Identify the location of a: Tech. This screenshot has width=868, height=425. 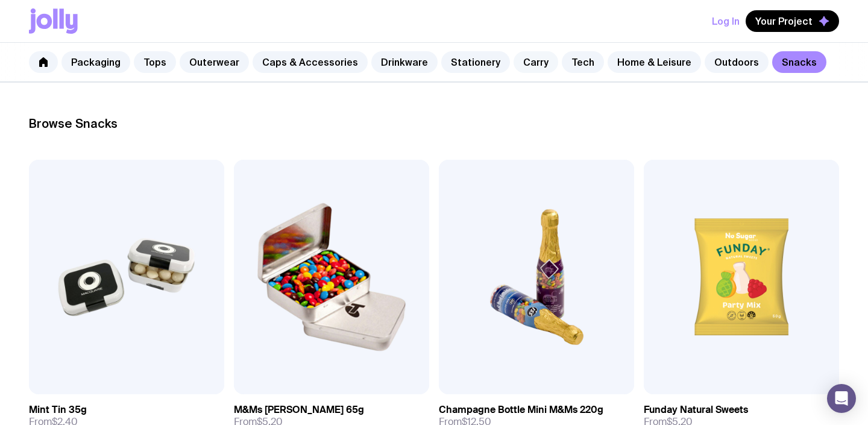
(583, 62).